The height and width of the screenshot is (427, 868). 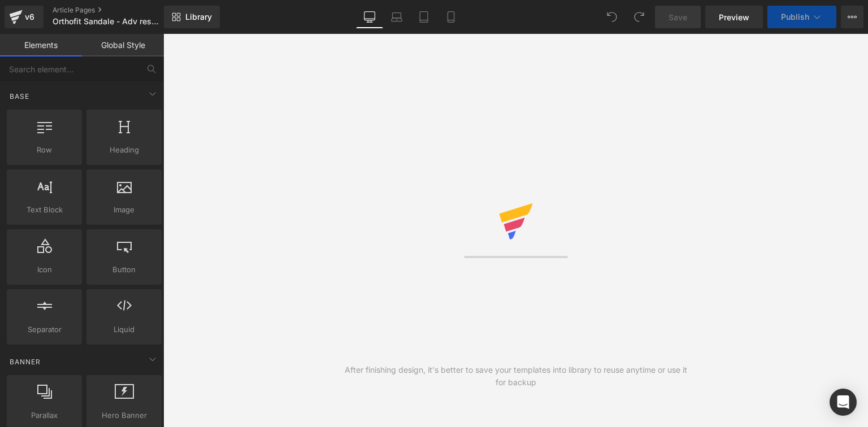 What do you see at coordinates (29, 17) in the screenshot?
I see `div: v6` at bounding box center [29, 17].